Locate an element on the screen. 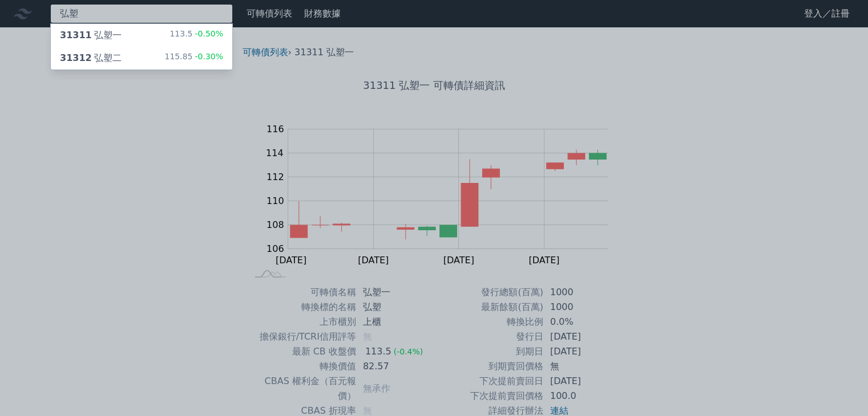 The width and height of the screenshot is (868, 416). span: 31312 is located at coordinates (76, 58).